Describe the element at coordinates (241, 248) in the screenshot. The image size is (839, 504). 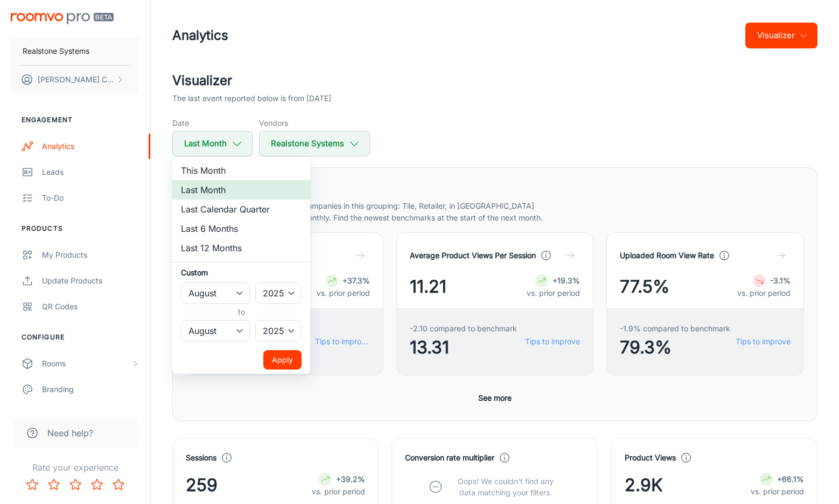
I see `li: Last 12 Months` at that location.